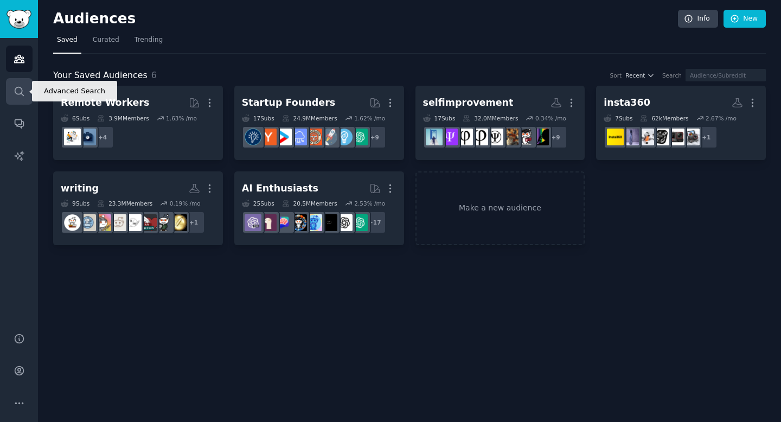  I want to click on button: Recent, so click(640, 75).